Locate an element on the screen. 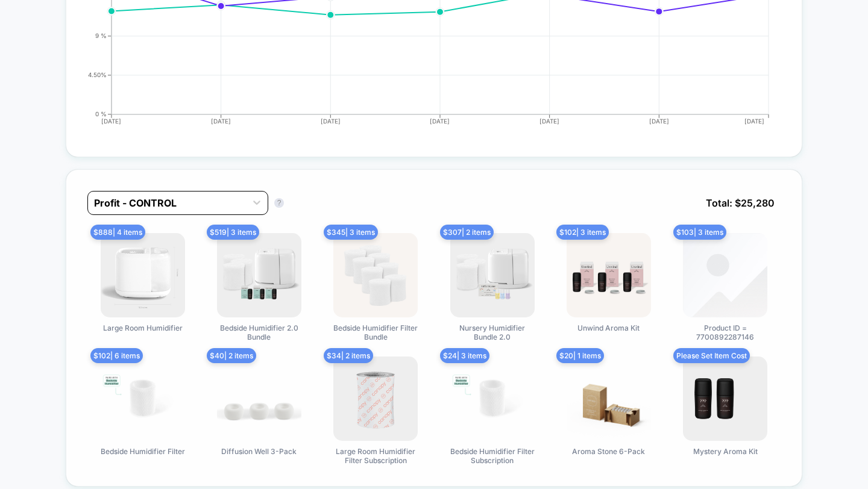  img: Product ID = 7700892287146 is located at coordinates (726, 275).